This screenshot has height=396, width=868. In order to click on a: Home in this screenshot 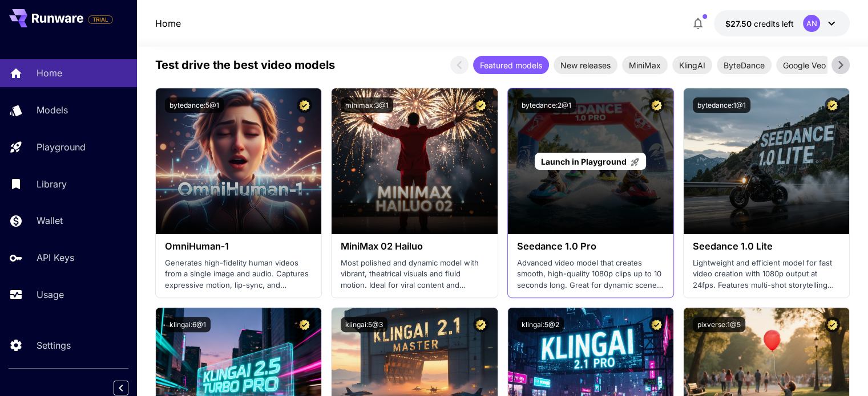, I will do `click(168, 24)`.